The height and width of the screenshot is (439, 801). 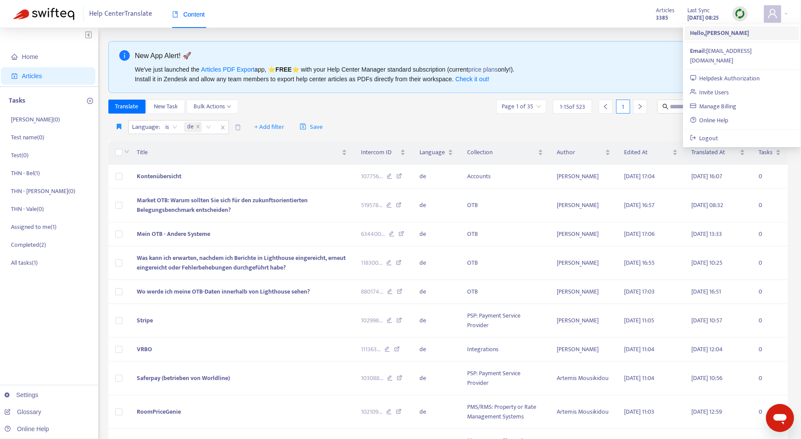 I want to click on span: 102109 ..., so click(x=372, y=412).